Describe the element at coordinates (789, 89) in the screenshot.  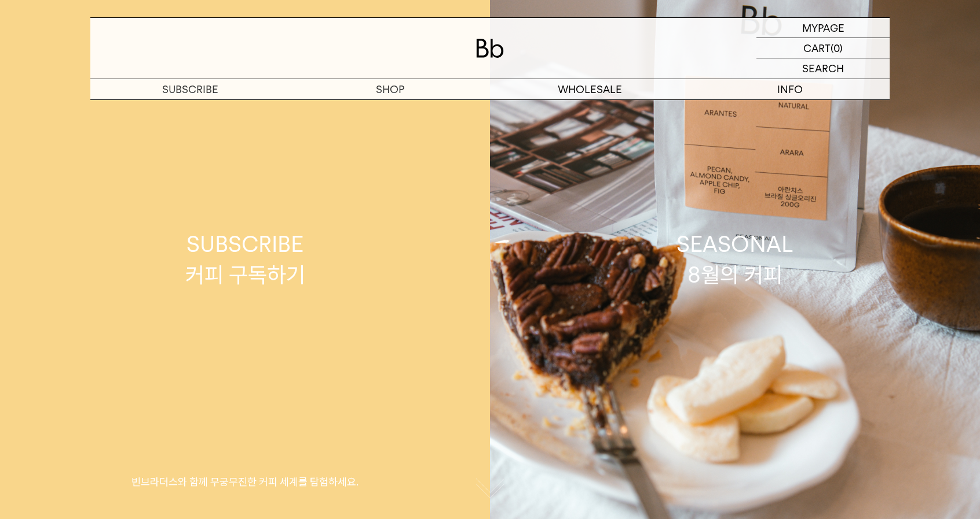
I see `p: INFO` at that location.